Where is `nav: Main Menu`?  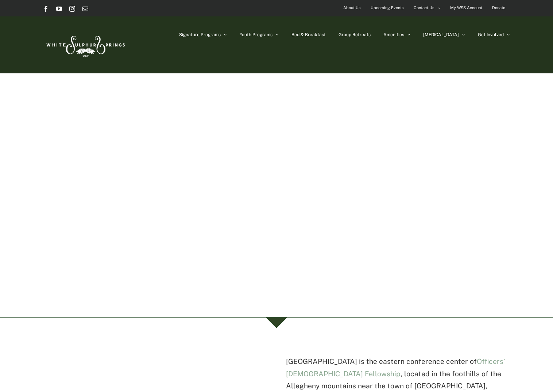 nav: Main Menu is located at coordinates (344, 35).